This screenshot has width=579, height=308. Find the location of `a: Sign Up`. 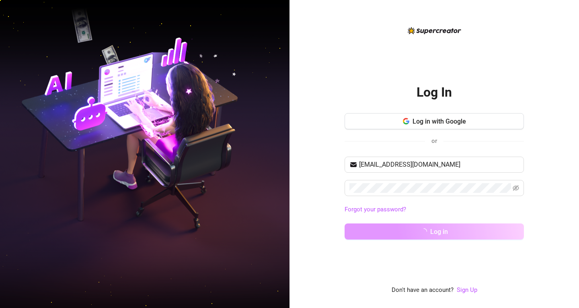

a: Sign Up is located at coordinates (467, 290).